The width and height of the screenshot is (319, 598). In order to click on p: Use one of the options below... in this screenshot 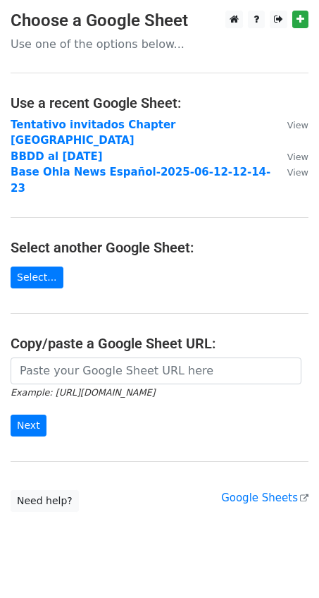, I will do `click(159, 44)`.